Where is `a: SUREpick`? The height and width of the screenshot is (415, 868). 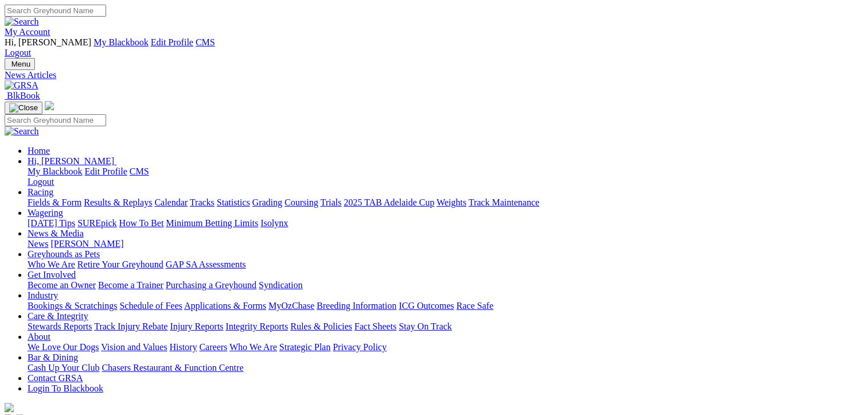
a: SUREpick is located at coordinates (97, 223).